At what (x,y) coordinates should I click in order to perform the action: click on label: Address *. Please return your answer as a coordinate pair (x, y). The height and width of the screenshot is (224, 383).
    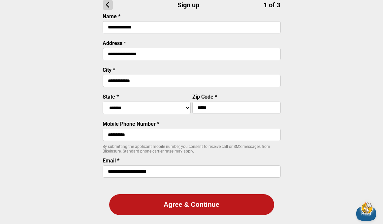
    Looking at the image, I should click on (114, 43).